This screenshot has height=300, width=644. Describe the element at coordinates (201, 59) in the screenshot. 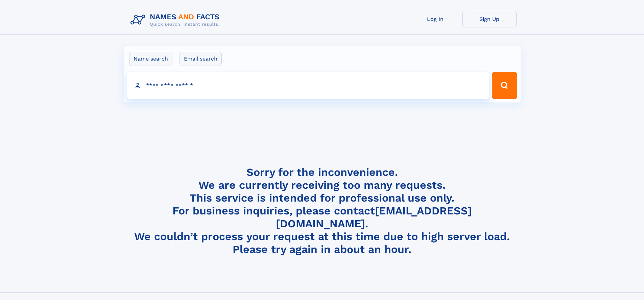

I see `label: Email search` at that location.